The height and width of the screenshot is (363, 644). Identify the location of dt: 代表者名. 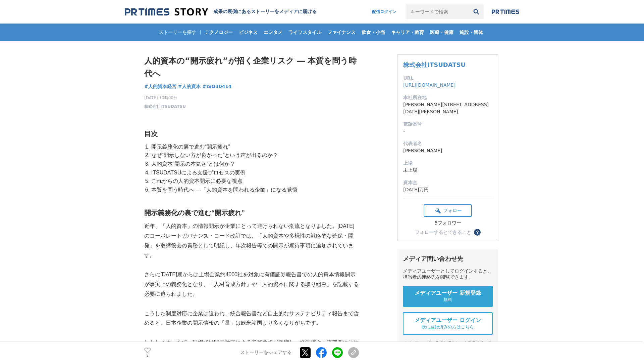
(448, 144).